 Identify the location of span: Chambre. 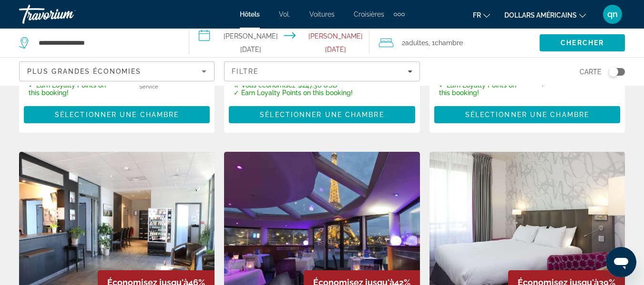
(449, 43).